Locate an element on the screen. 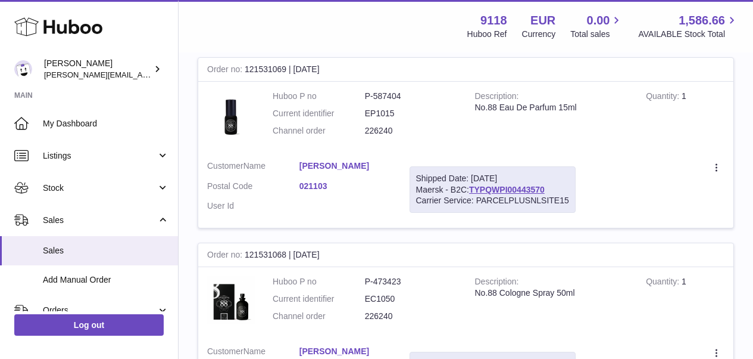 The image size is (753, 359). span: Listings is located at coordinates (99, 155).